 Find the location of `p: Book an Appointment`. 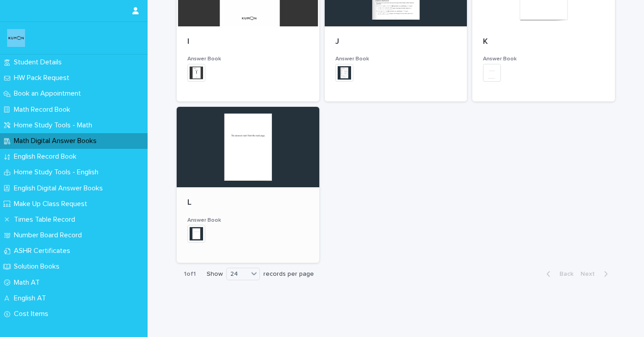

p: Book an Appointment is located at coordinates (49, 93).